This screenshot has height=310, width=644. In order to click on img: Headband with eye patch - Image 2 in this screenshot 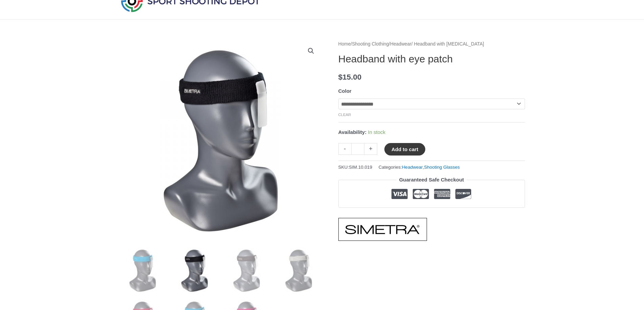, I will do `click(194, 271)`.